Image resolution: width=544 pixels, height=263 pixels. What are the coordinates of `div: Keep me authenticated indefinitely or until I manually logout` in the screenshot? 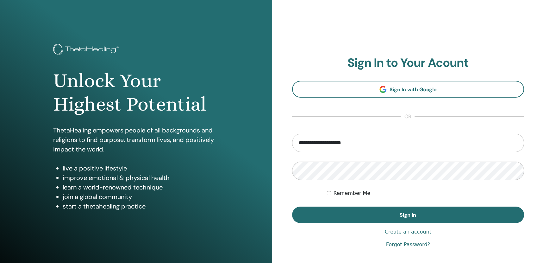 It's located at (425, 193).